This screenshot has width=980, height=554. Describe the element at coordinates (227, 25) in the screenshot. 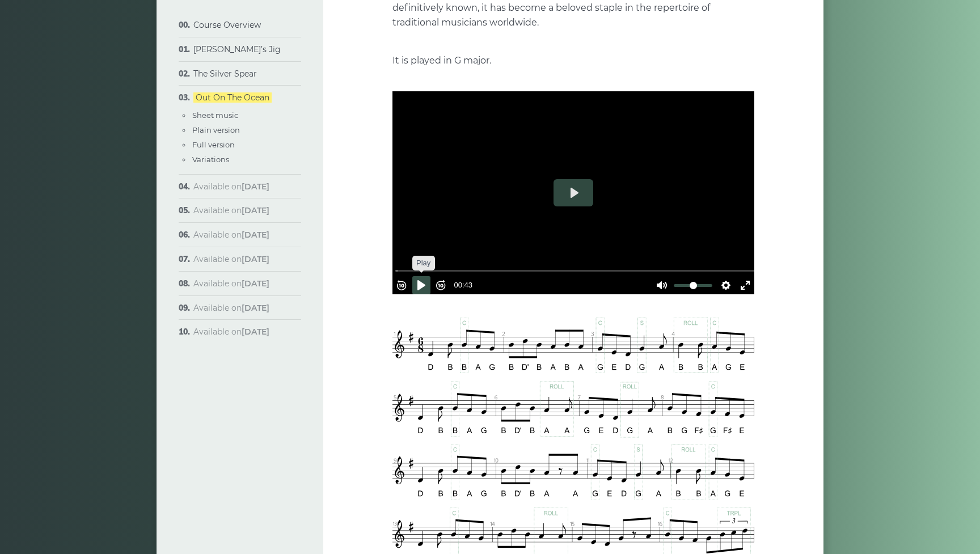

I see `a: Course Overview` at that location.